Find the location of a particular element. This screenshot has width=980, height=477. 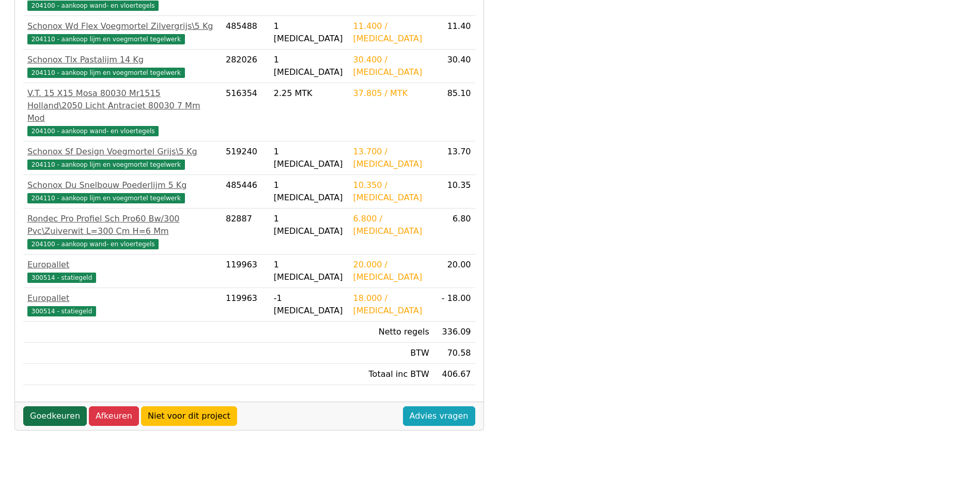

a: Rondec Pro Profiel Sch Pro60 Bw/300 Pvc\Zuiverwit L=300 Cm H=6 Mm204100 - aankoop wand- en vloert... is located at coordinates (123, 231).